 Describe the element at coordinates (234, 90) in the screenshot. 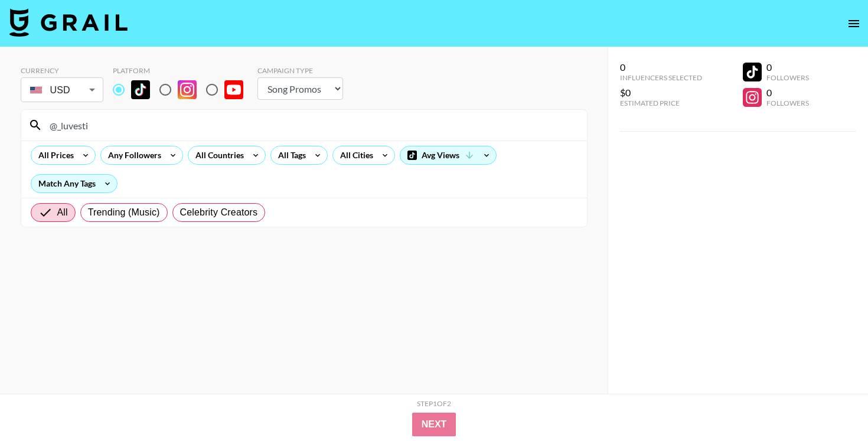

I see `img: YouTube` at that location.